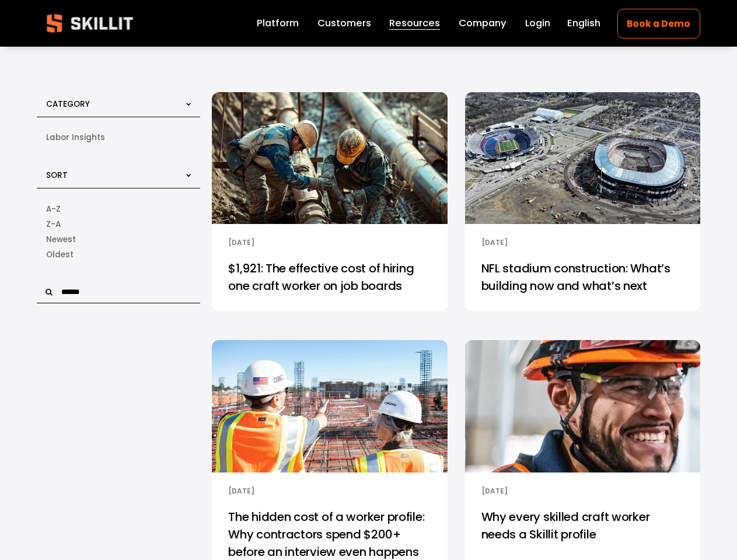 This screenshot has height=560, width=737. Describe the element at coordinates (56, 176) in the screenshot. I see `span: Sort` at that location.